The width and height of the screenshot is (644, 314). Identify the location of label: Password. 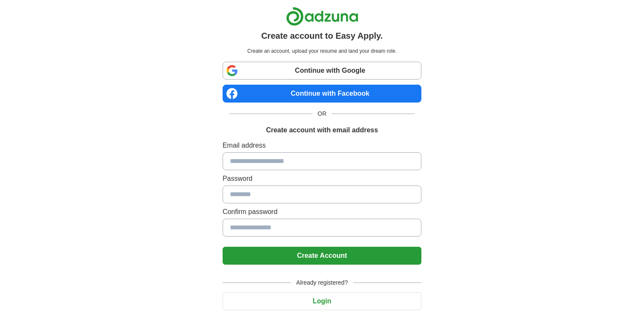
(322, 179).